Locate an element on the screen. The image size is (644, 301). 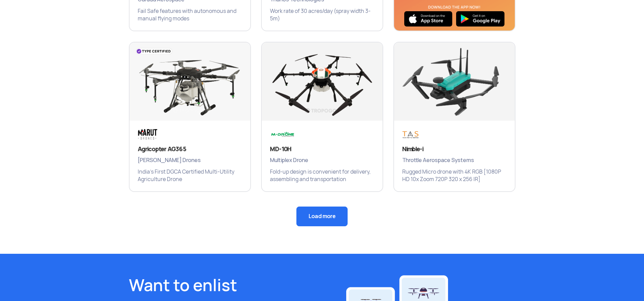
h3: Agricopter AG365 is located at coordinates (190, 149).